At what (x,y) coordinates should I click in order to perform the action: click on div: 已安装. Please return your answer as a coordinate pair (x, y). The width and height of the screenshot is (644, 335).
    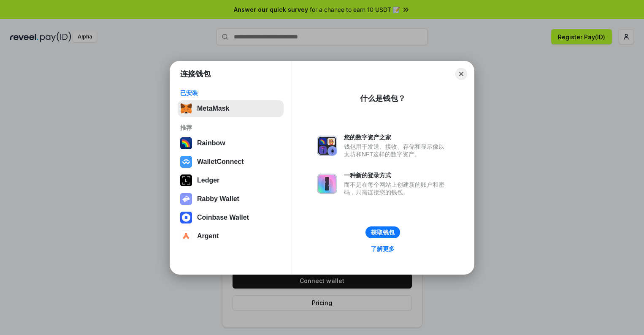
    Looking at the image, I should click on (230, 93).